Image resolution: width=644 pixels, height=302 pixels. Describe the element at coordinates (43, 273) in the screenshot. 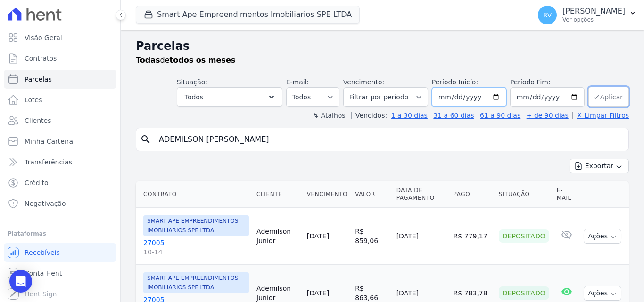

I see `span: Conta Hent` at that location.